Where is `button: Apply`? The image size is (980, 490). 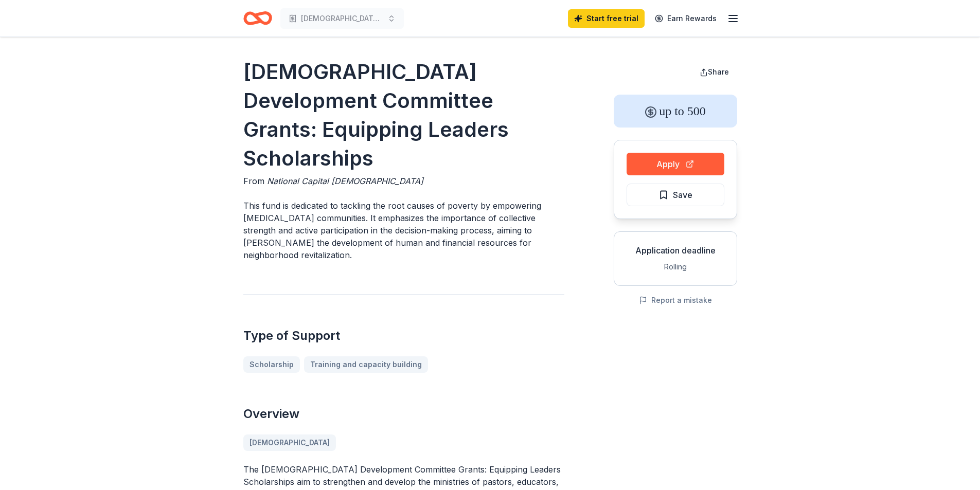
button: Apply is located at coordinates (675, 164).